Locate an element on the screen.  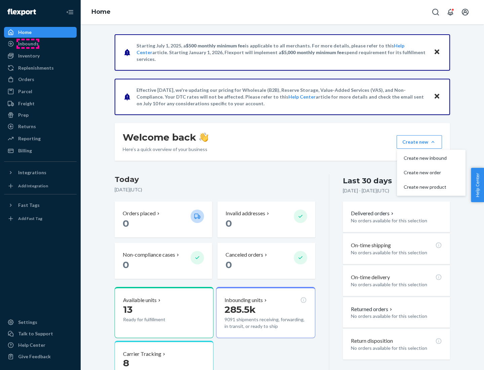
button: Canceled orders 0 is located at coordinates (266, 260).